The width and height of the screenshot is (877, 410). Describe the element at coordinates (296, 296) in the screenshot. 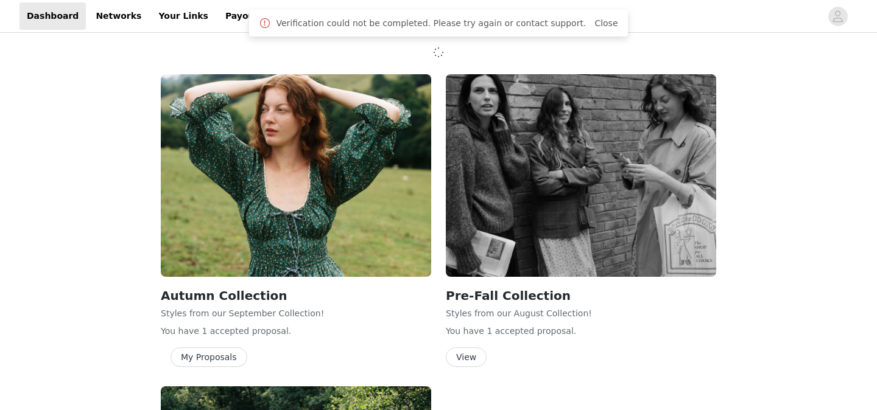

I see `h2: Autumn Collection` at that location.